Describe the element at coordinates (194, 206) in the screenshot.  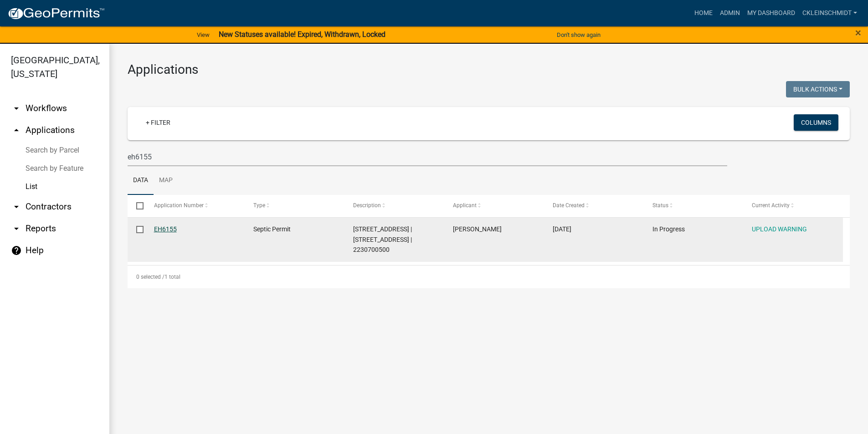
I see `datatable-header-cell: Application Number` at that location.